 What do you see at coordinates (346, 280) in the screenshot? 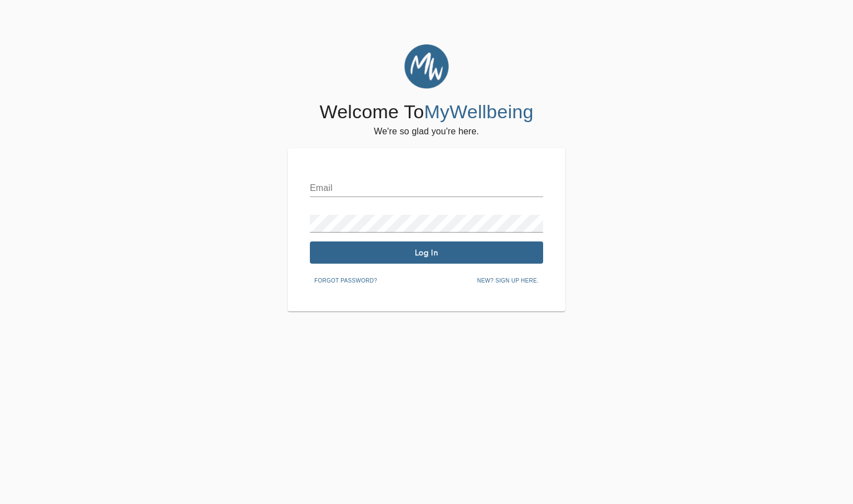
I see `a: Forgot password?` at bounding box center [346, 280].